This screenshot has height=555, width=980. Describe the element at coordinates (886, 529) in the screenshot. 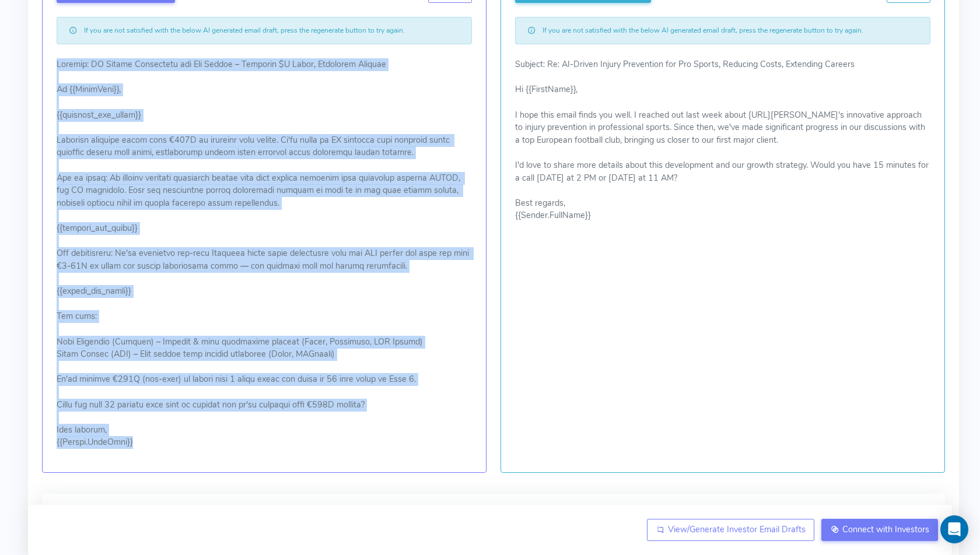

I see `span: Connect with Investors` at that location.